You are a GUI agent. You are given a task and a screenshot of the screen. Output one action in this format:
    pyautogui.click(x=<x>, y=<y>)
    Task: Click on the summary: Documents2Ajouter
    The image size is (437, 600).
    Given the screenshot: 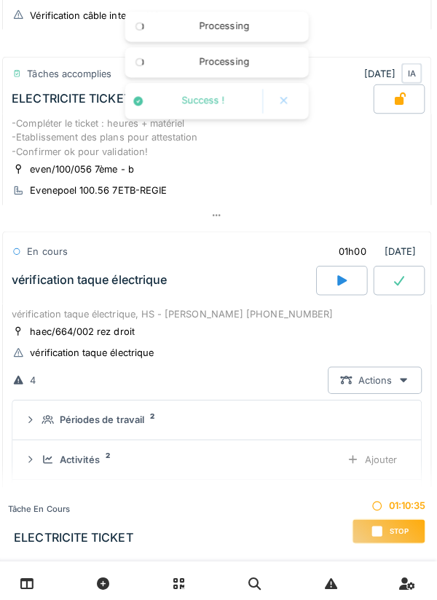 What is the action you would take?
    pyautogui.click(x=218, y=494)
    